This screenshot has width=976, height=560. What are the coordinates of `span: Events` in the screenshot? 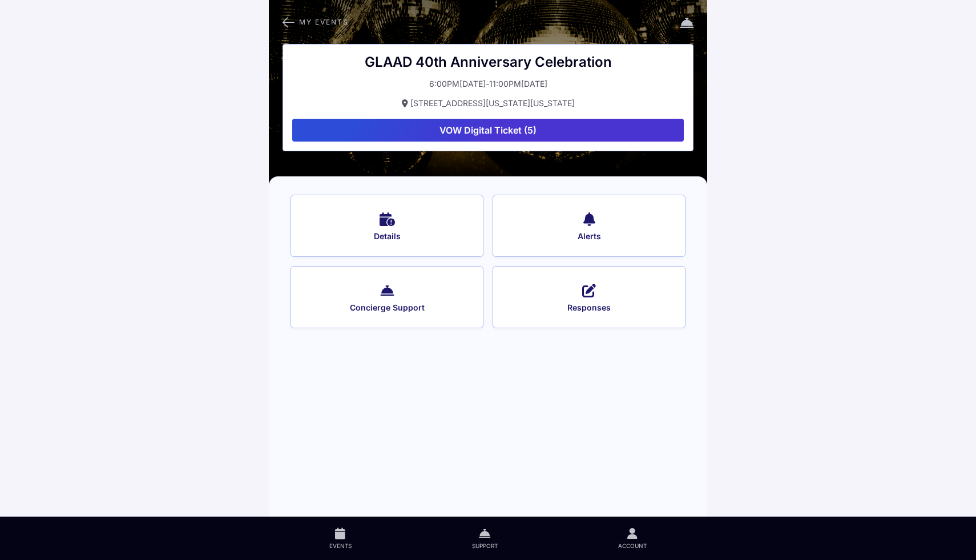 It's located at (340, 546).